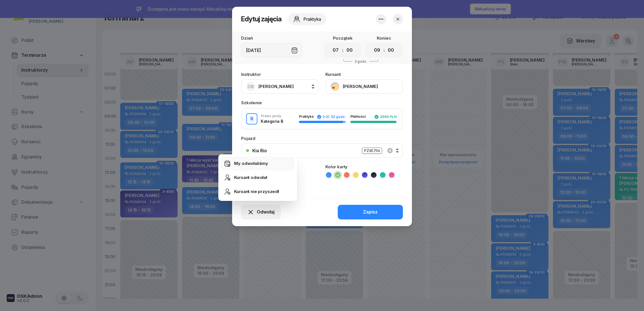  What do you see at coordinates (372, 150) in the screenshot?
I see `div: PZ6E706` at bounding box center [372, 150].